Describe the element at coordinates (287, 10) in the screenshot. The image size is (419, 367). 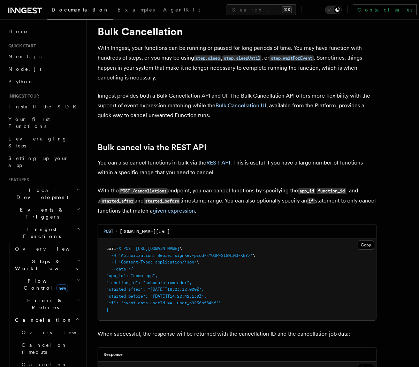
I see `kbd: ⌘K` at that location.